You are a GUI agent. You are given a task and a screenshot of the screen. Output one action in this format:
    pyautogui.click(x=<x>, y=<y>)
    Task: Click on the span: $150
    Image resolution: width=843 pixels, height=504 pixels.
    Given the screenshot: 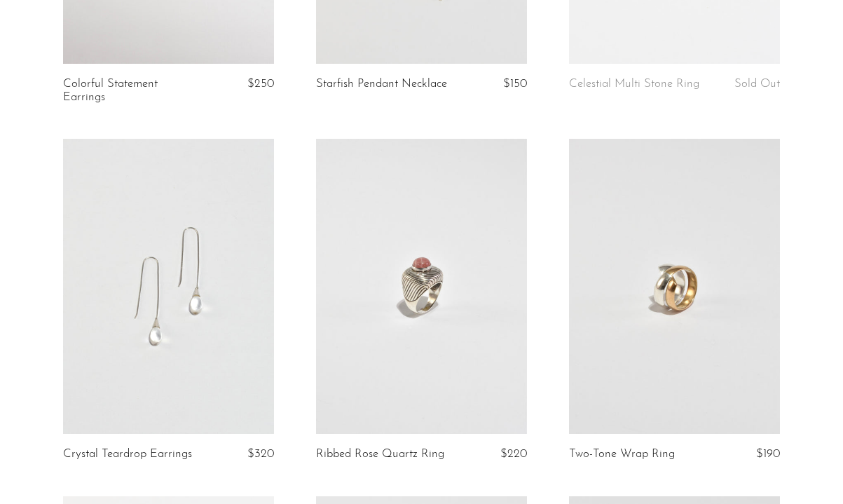 What is the action you would take?
    pyautogui.click(x=515, y=84)
    